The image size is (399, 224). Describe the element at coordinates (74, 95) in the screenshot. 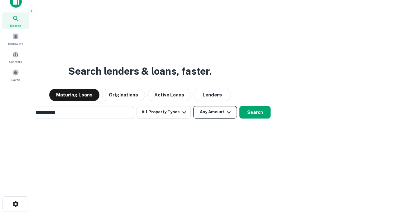

I see `button: Maturing Loans` at that location.